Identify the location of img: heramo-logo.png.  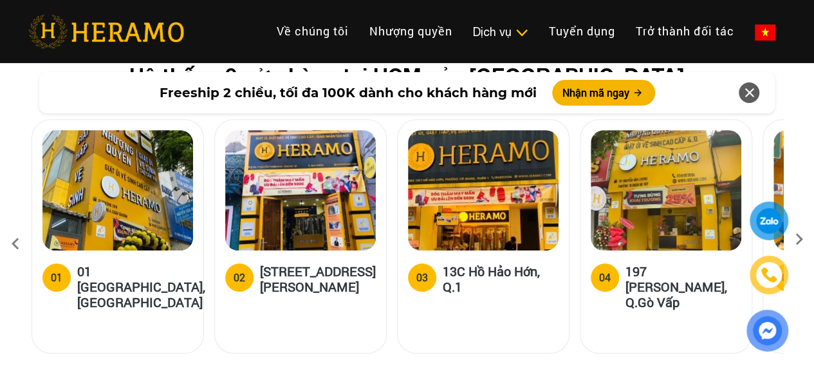
(106, 32).